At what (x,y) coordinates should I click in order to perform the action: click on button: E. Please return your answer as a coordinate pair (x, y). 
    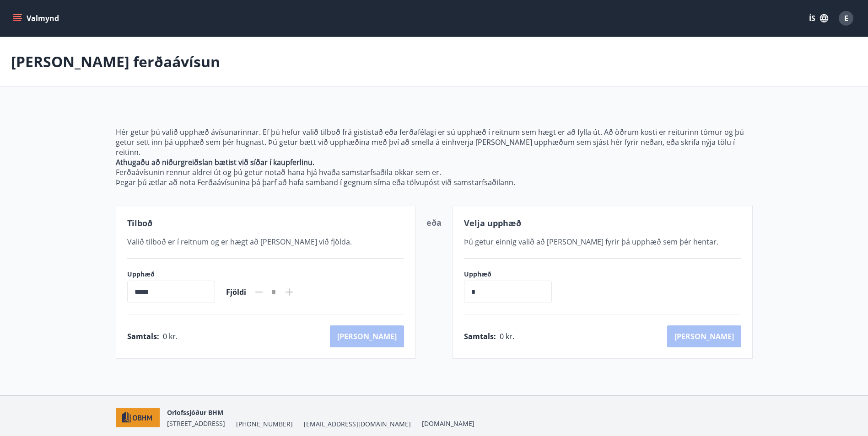
    Looking at the image, I should click on (846, 18).